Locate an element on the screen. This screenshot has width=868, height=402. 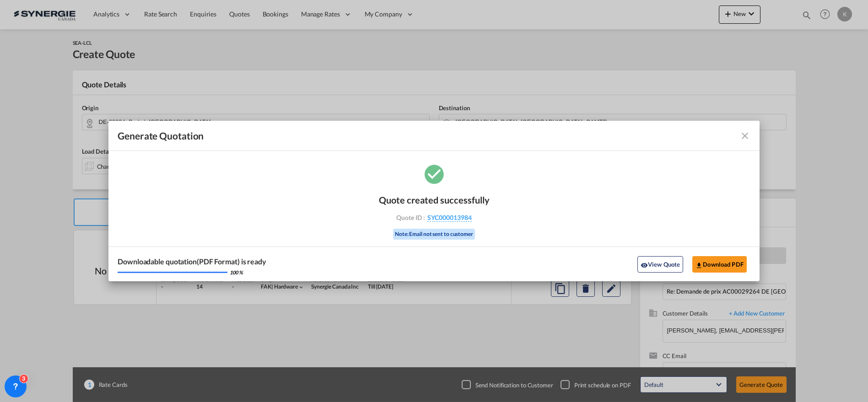
div: Downloadable quotation(PDF Format) is ready is located at coordinates (192, 262).